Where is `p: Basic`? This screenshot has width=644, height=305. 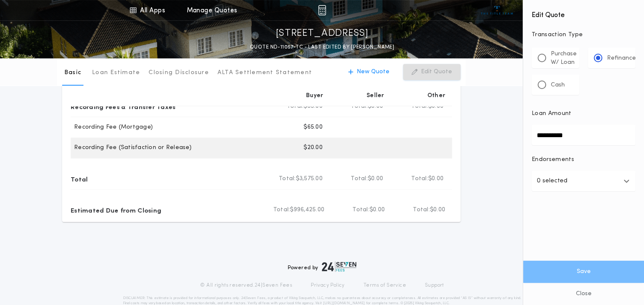
p: Basic is located at coordinates (73, 73).